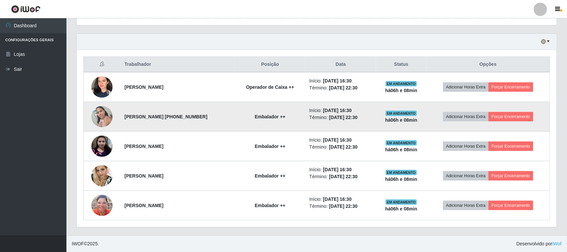  I want to click on img: 1732392011322.jpeg, so click(102, 205).